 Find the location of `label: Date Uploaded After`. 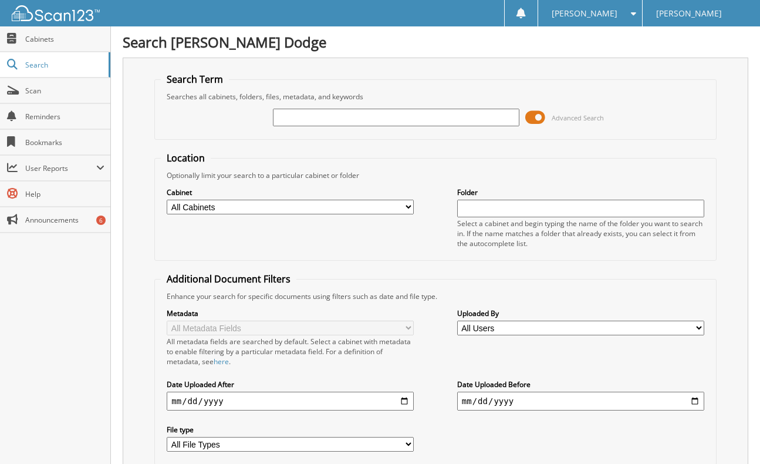

label: Date Uploaded After is located at coordinates (290, 384).